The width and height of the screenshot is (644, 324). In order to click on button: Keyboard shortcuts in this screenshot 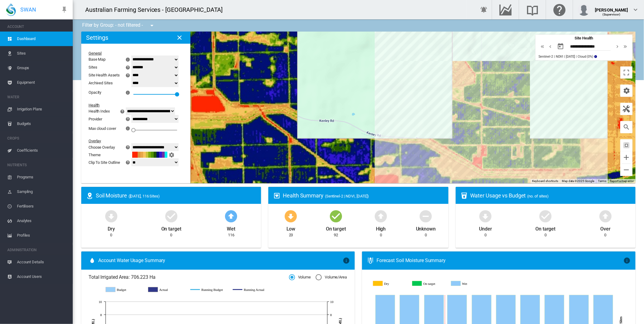, I will do `click(545, 181)`.